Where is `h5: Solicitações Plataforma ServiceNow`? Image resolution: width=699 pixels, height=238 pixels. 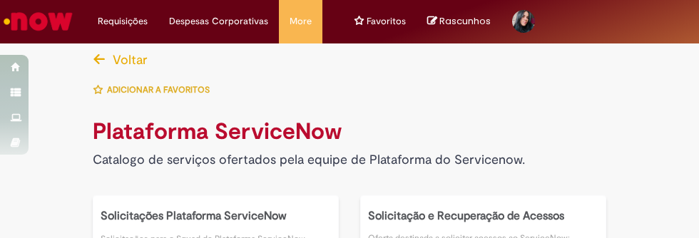 h5: Solicitações Plataforma ServiceNow is located at coordinates (215, 217).